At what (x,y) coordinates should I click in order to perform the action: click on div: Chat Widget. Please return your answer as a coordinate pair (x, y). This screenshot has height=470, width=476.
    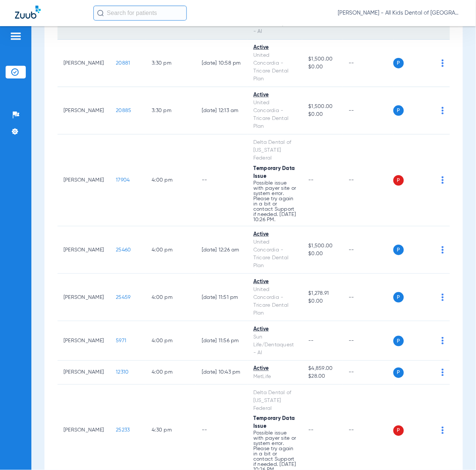
    Looking at the image, I should click on (457, 452).